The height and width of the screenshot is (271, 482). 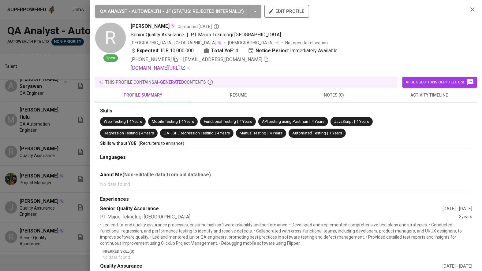 What do you see at coordinates (309, 133) in the screenshot?
I see `span: Automated Testing` at bounding box center [309, 133].